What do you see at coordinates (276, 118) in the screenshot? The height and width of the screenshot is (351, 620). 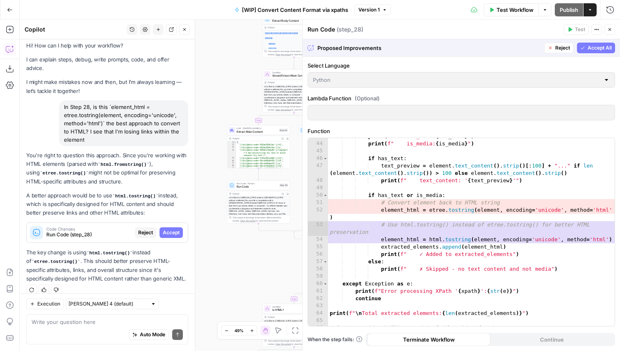 I see `g: Edge from step_25 to step_24` at bounding box center [276, 118].